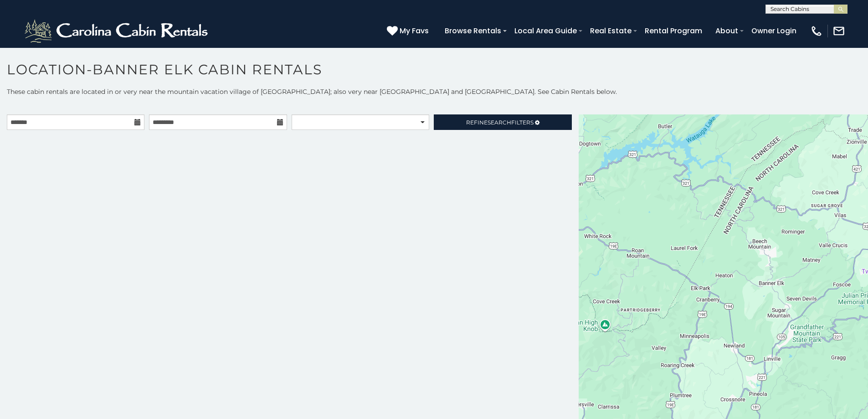  Describe the element at coordinates (774, 30) in the screenshot. I see `a: Owner Login` at that location.